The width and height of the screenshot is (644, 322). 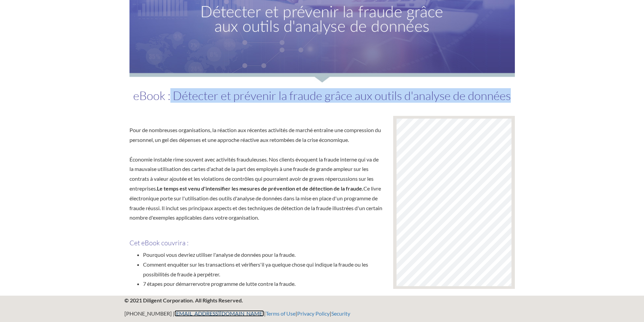 What do you see at coordinates (256, 174) in the screenshot?
I see `div: Pour de nombreuses organisations, la réaction aux récentes activités de marché entraîne une compr...` at bounding box center [256, 174].